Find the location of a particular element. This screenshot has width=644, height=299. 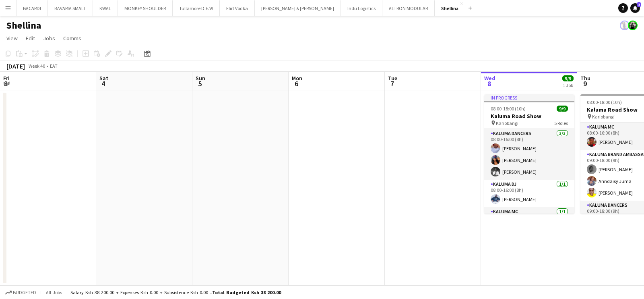

span: 9 is located at coordinates (585, 83).